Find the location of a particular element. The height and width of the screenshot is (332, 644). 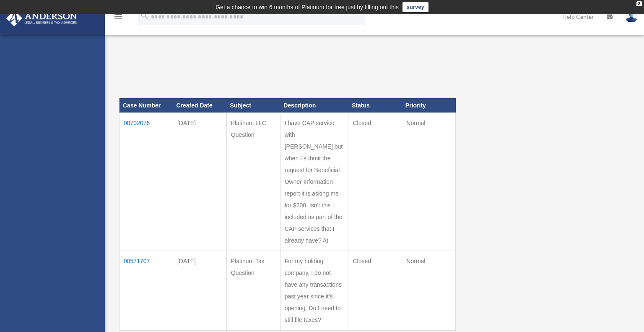

th: Status is located at coordinates (375, 105).